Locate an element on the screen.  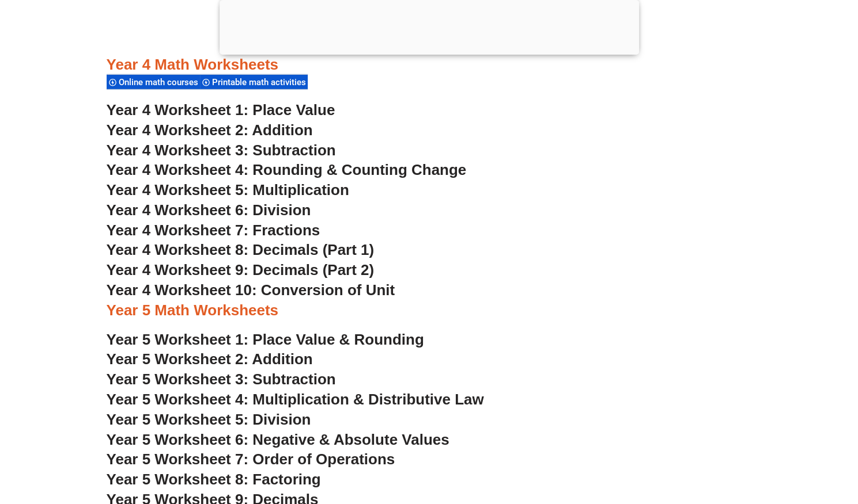
span: Year 4 Worksheet 1: Place Value is located at coordinates (221, 110).